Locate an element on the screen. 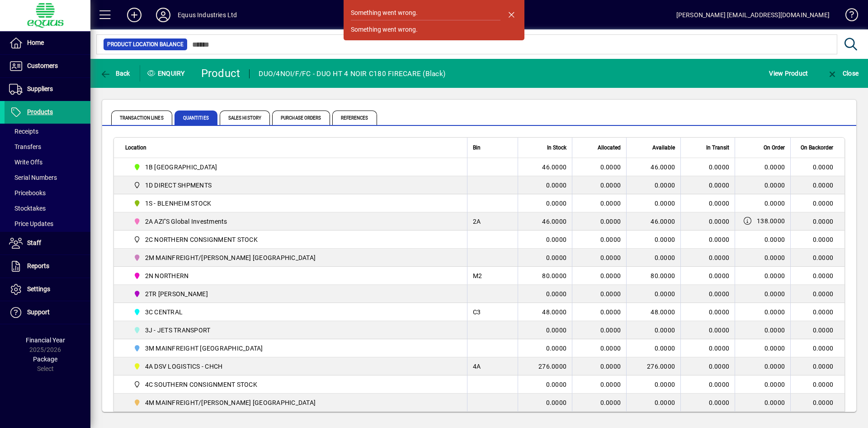 The height and width of the screenshot is (428, 868). button: Close is located at coordinates (843, 73).